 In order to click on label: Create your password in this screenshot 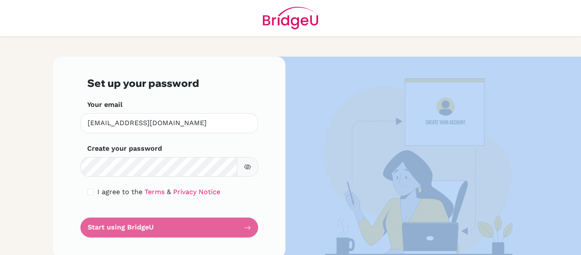, I will do `click(125, 148)`.